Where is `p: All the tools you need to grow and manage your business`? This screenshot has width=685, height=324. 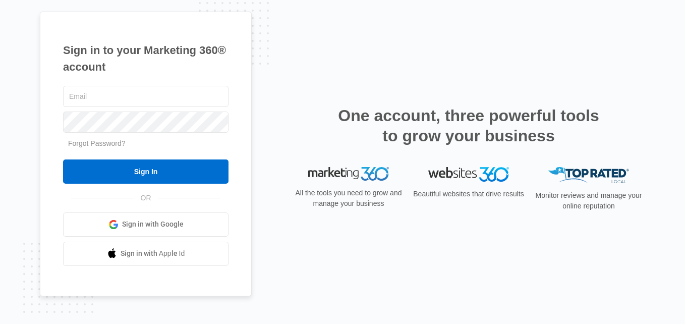
p: All the tools you need to grow and manage your business is located at coordinates (348, 198).